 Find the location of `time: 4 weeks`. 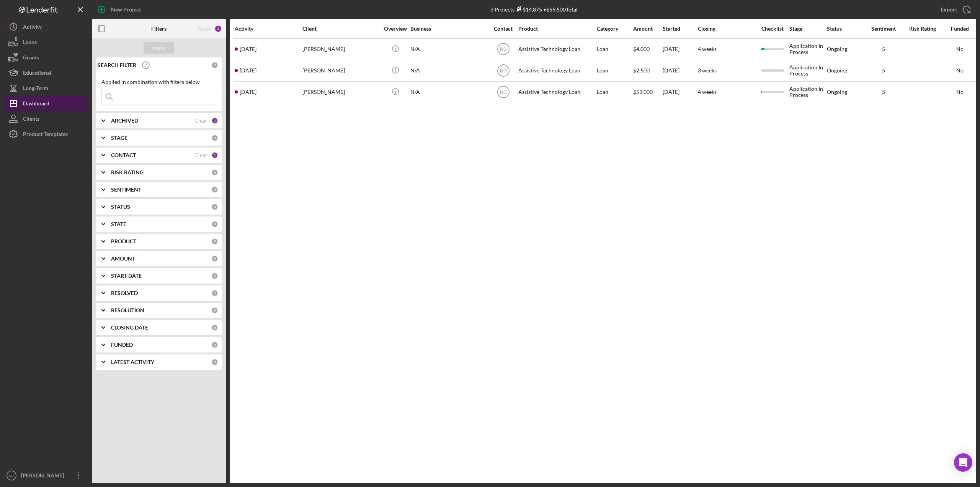

time: 4 weeks is located at coordinates (707, 92).